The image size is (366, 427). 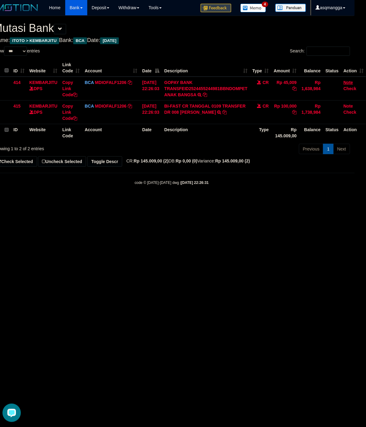 What do you see at coordinates (151, 132) in the screenshot?
I see `th: Date` at bounding box center [151, 132].